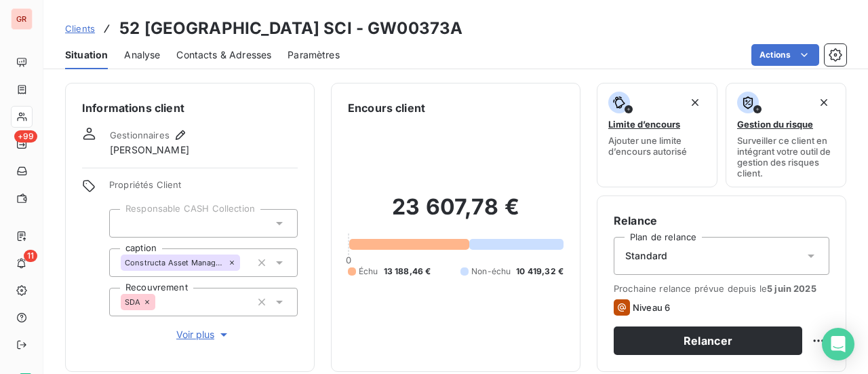  I want to click on span: Constructa Asset Management, so click(175, 263).